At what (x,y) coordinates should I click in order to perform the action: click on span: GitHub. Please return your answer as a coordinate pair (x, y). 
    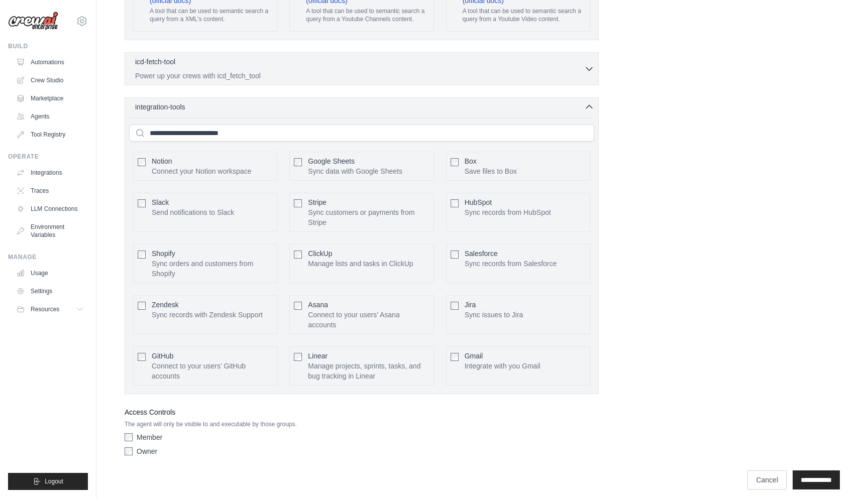
    Looking at the image, I should click on (163, 356).